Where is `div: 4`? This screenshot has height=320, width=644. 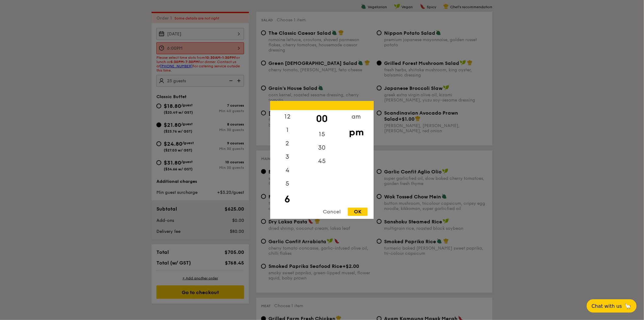 div: 4 is located at coordinates (287, 171).